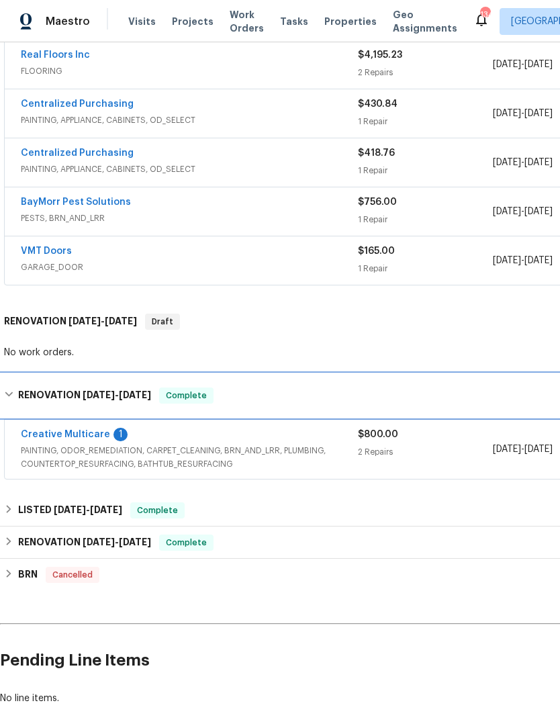 Image resolution: width=560 pixels, height=728 pixels. What do you see at coordinates (65, 435) in the screenshot?
I see `a: Creative Multicare` at bounding box center [65, 435].